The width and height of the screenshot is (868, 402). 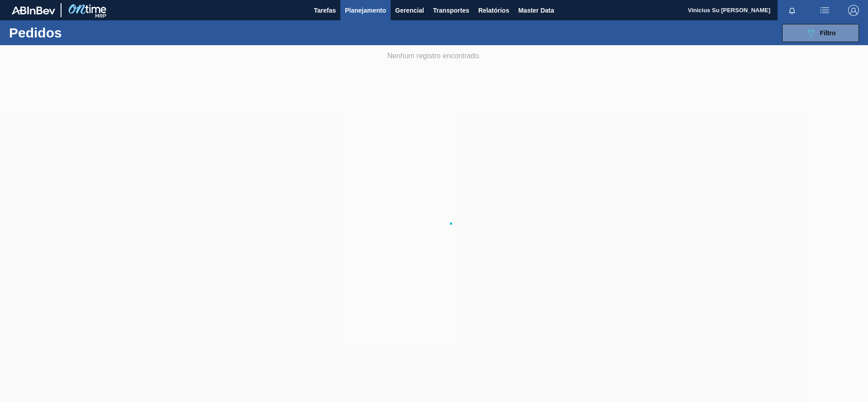 I want to click on span: Planejamento, so click(x=365, y=11).